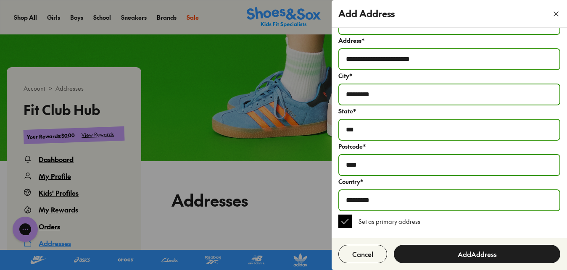 The height and width of the screenshot is (270, 567). What do you see at coordinates (367, 13) in the screenshot?
I see `h4: Add Address` at bounding box center [367, 13].